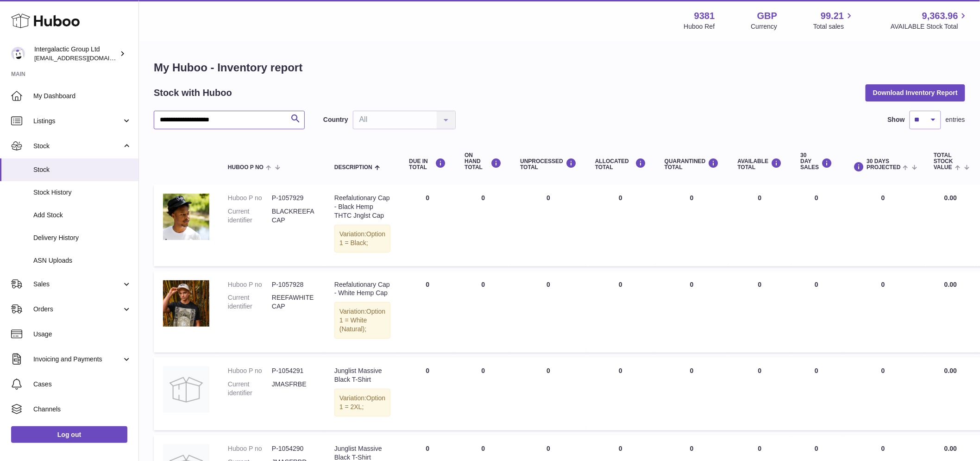 The image size is (980, 461). I want to click on span: Invoicing and Payments, so click(77, 359).